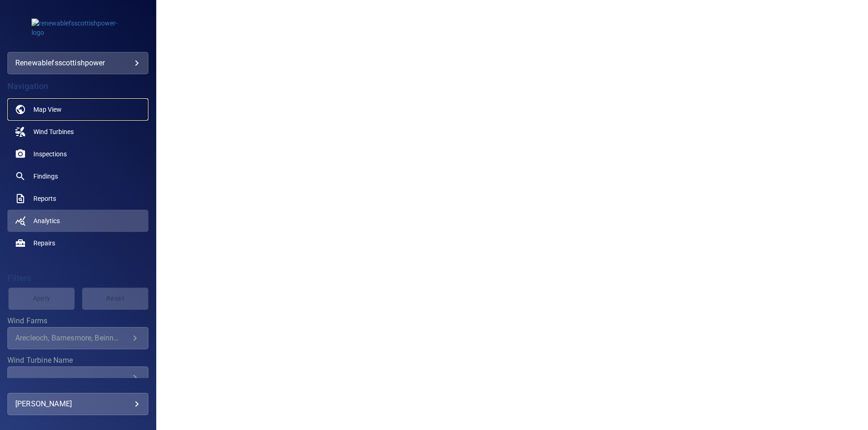 This screenshot has width=868, height=430. I want to click on a: windturbines noActive, so click(78, 132).